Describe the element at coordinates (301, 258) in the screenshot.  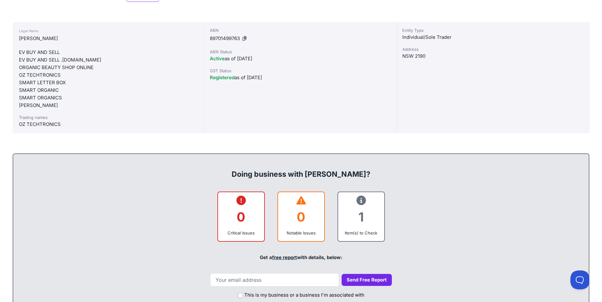
I see `span: Get a with details, below:` at that location.